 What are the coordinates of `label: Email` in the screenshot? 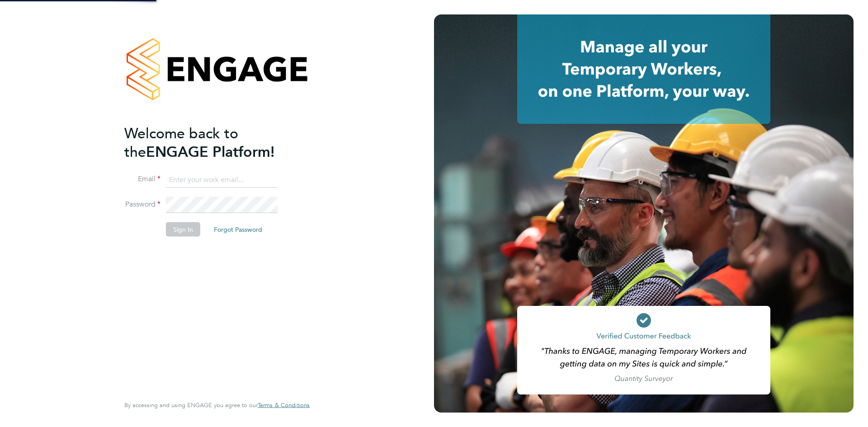 It's located at (142, 179).